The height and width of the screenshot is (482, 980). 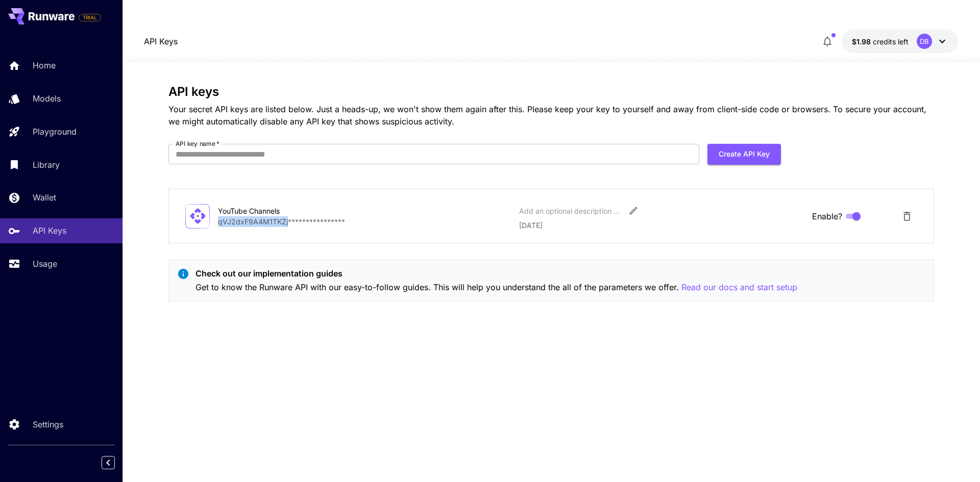 What do you see at coordinates (90, 18) in the screenshot?
I see `span: TRIAL` at bounding box center [90, 18].